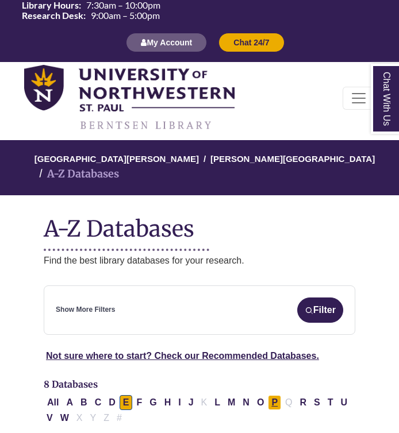  I want to click on button: Chat 24/7, so click(251, 43).